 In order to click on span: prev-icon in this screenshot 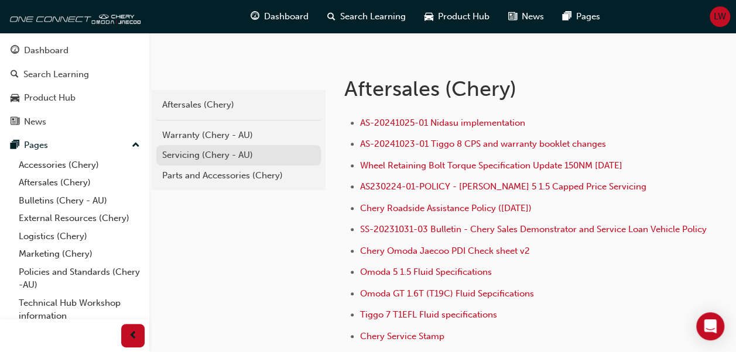, I will do `click(133, 336)`.